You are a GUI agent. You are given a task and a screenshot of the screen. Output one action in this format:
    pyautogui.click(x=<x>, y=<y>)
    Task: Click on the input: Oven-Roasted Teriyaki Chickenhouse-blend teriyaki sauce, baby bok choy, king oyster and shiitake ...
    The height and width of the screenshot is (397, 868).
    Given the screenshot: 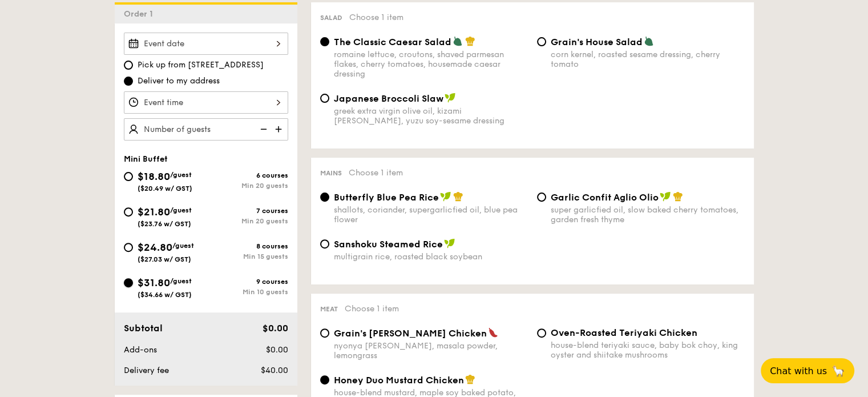 What is the action you would take?
    pyautogui.click(x=541, y=333)
    